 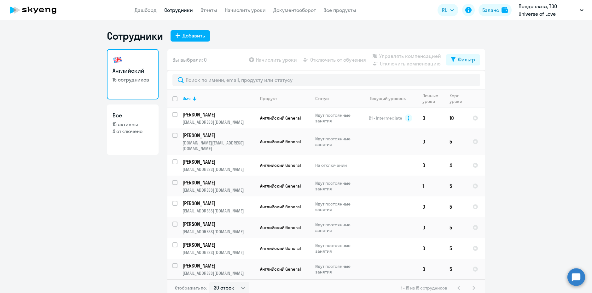 What do you see at coordinates (445, 10) in the screenshot?
I see `span: RU` at bounding box center [445, 10].